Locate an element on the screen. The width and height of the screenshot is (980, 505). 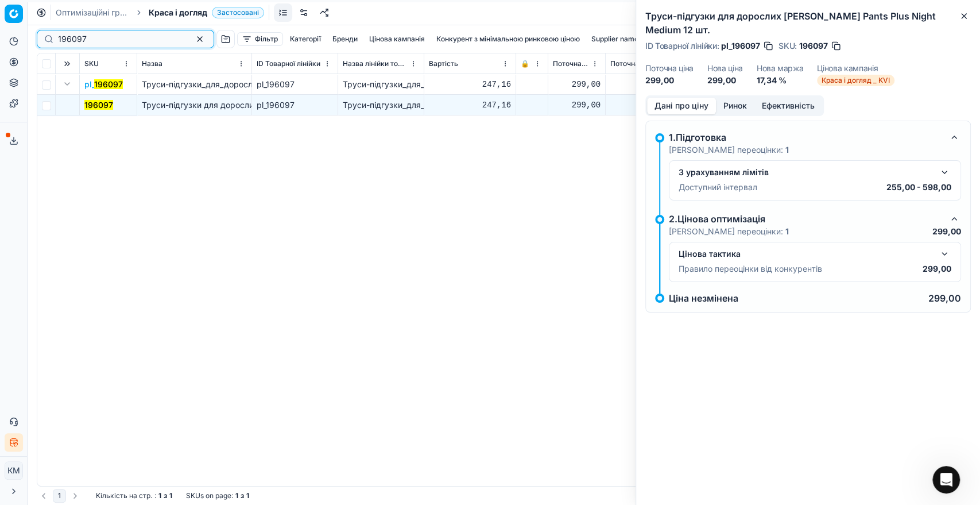
button: Категорії is located at coordinates (306, 39).